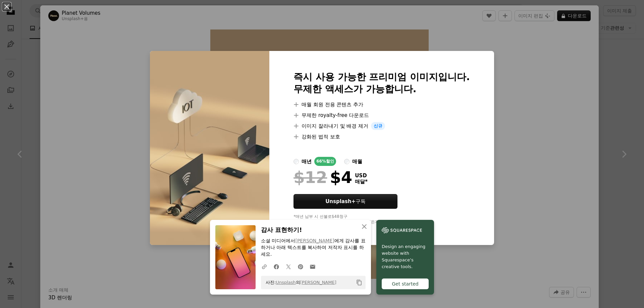 This screenshot has height=308, width=644. What do you see at coordinates (325, 161) in the screenshot?
I see `div: 66% 할인` at bounding box center [325, 161].